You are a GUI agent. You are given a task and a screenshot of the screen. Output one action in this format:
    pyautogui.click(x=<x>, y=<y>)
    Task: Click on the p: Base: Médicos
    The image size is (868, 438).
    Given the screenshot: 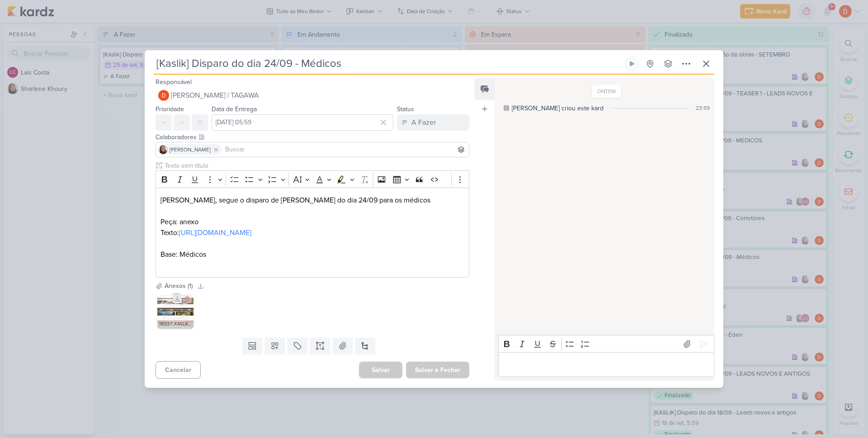 What is the action you would take?
    pyautogui.click(x=313, y=260)
    